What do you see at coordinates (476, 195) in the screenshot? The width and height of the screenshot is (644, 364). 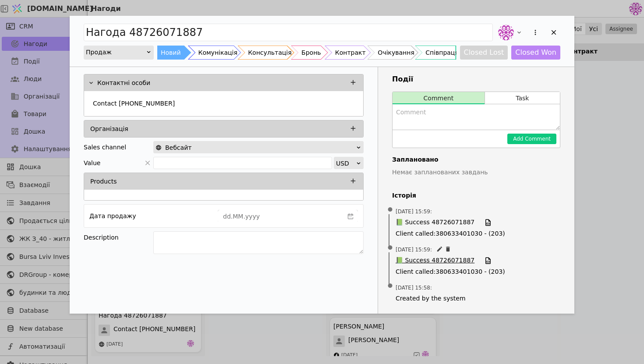 I see `h4: Історія` at bounding box center [476, 195].